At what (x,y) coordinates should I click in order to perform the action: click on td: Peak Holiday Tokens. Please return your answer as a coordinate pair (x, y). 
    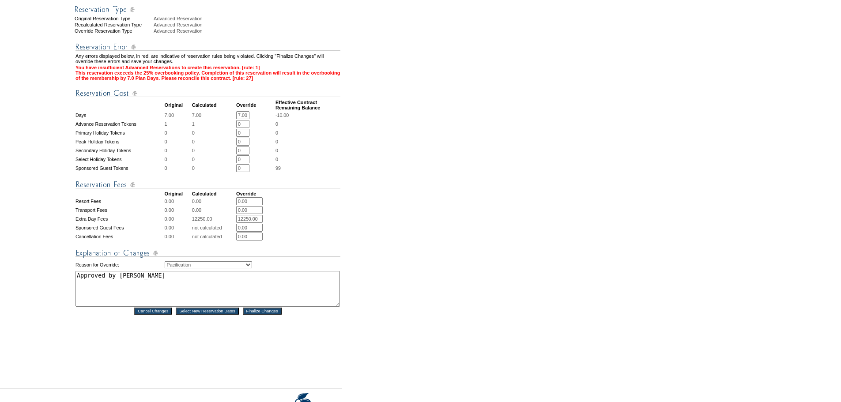
    Looking at the image, I should click on (120, 142).